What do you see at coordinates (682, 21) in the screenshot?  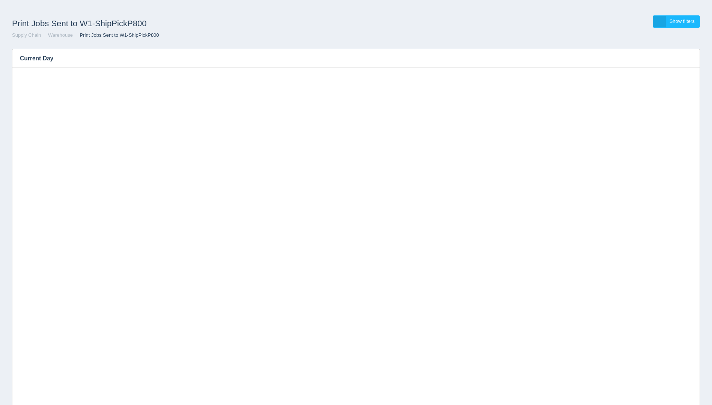 I see `span: Show filters` at bounding box center [682, 21].